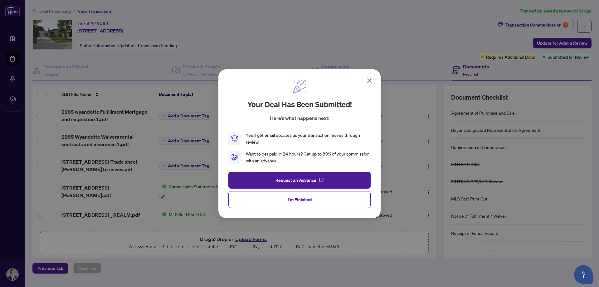 Image resolution: width=599 pixels, height=287 pixels. I want to click on a: Request an Advance, so click(300, 180).